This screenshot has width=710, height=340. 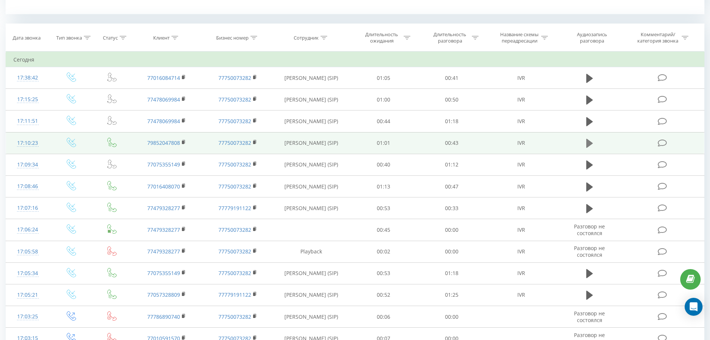 What do you see at coordinates (384, 230) in the screenshot?
I see `td: 00:45` at bounding box center [384, 230].